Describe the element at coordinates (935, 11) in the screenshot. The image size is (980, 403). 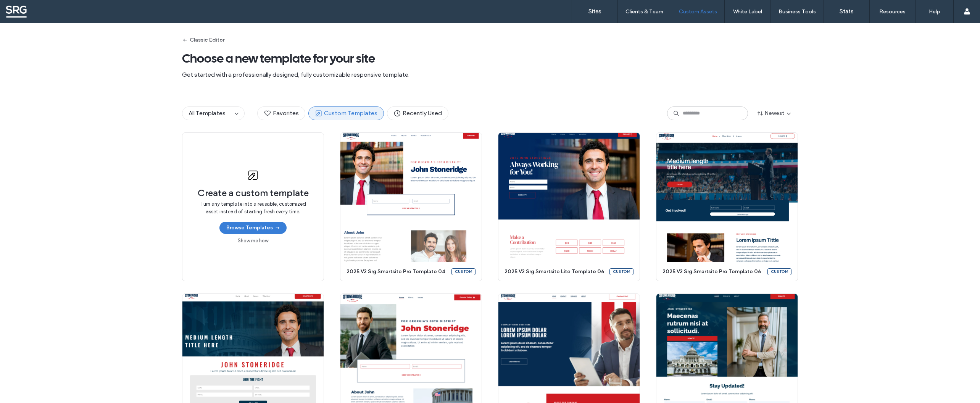
I see `label: Help` at that location.